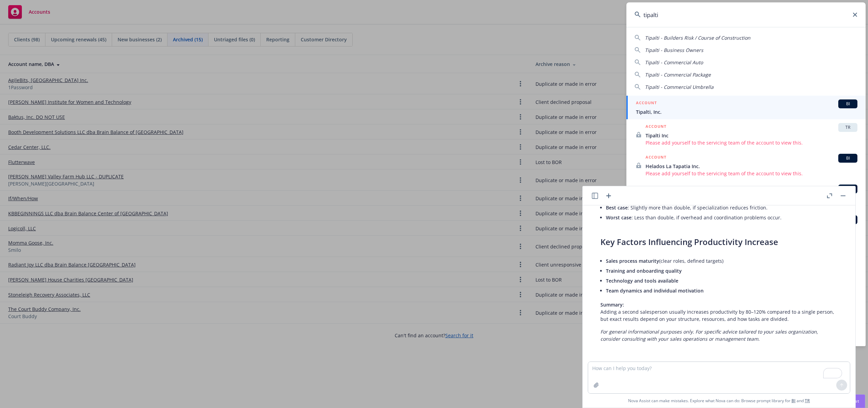 The width and height of the screenshot is (868, 408). Describe the element at coordinates (719, 312) in the screenshot. I see `p: Adding a second salesperson usually increases productivity by 80–120% compared to a single person...` at that location.